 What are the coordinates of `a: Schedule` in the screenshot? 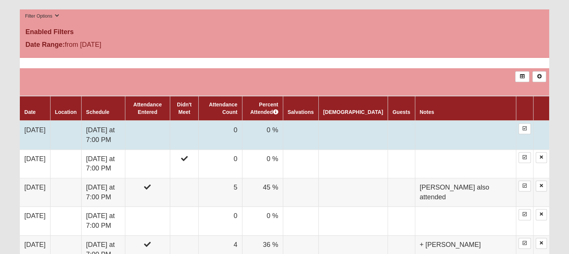 It's located at (98, 112).